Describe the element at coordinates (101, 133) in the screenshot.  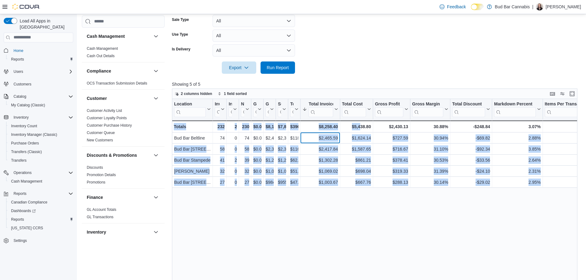
I see `a: Customer Queue` at that location.